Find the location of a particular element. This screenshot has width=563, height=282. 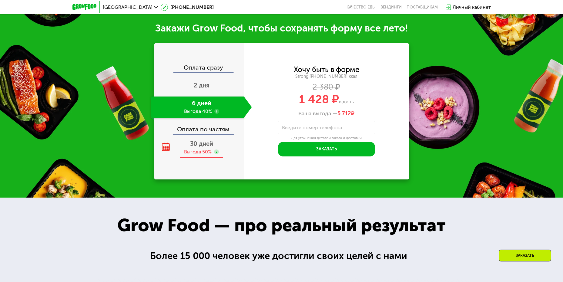

div: Оплата сразу is located at coordinates (199, 68).